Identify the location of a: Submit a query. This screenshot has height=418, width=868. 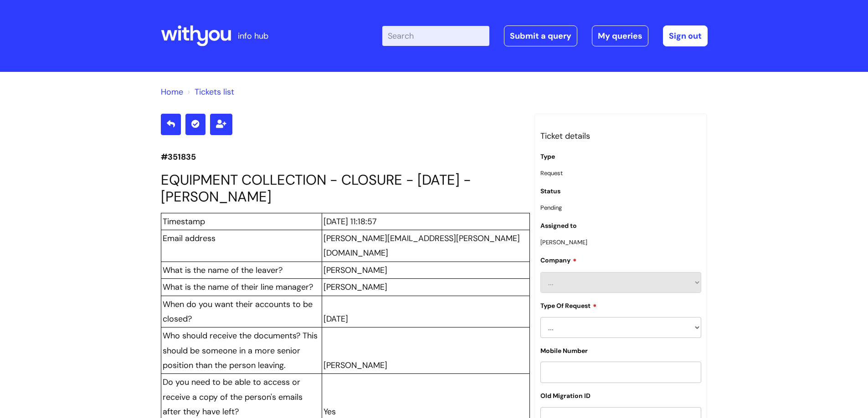
(540, 36).